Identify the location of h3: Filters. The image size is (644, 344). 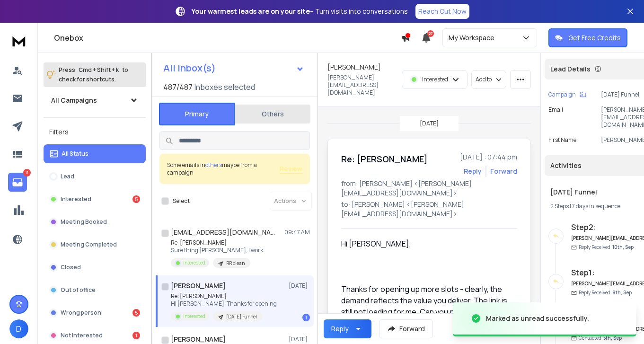
(94, 132).